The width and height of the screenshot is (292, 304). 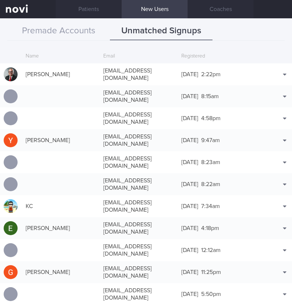 I want to click on span: 11:25pm, so click(x=211, y=272).